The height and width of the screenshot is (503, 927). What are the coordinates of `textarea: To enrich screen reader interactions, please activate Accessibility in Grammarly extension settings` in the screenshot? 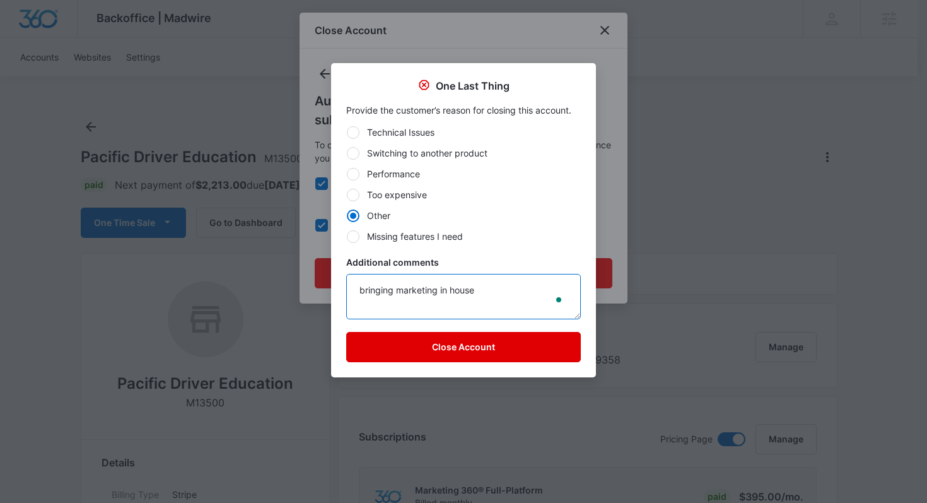 It's located at (464, 296).